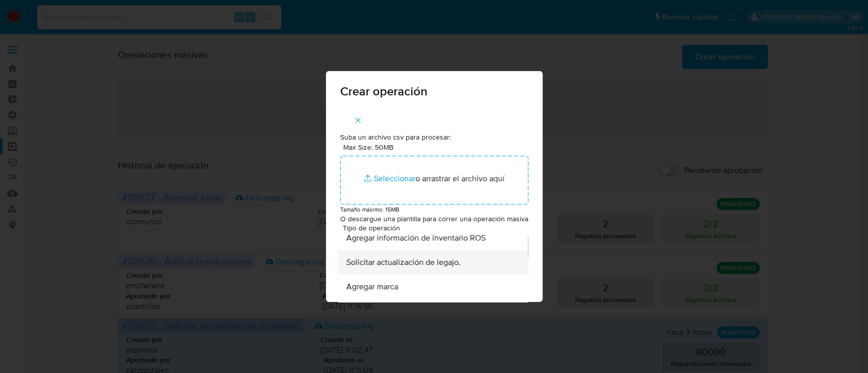 This screenshot has height=373, width=868. Describe the element at coordinates (434, 138) in the screenshot. I see `p: Suba un archivo csv para procesar:` at that location.